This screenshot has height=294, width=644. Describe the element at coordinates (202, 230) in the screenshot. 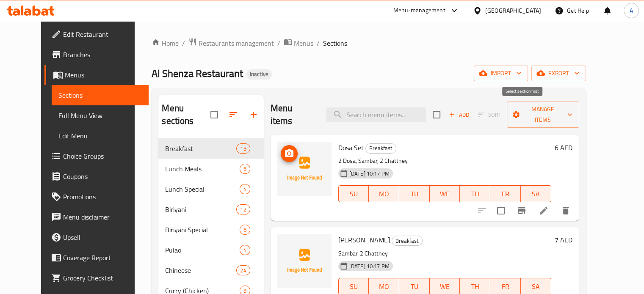

I see `span: Biriyani Special` at that location.